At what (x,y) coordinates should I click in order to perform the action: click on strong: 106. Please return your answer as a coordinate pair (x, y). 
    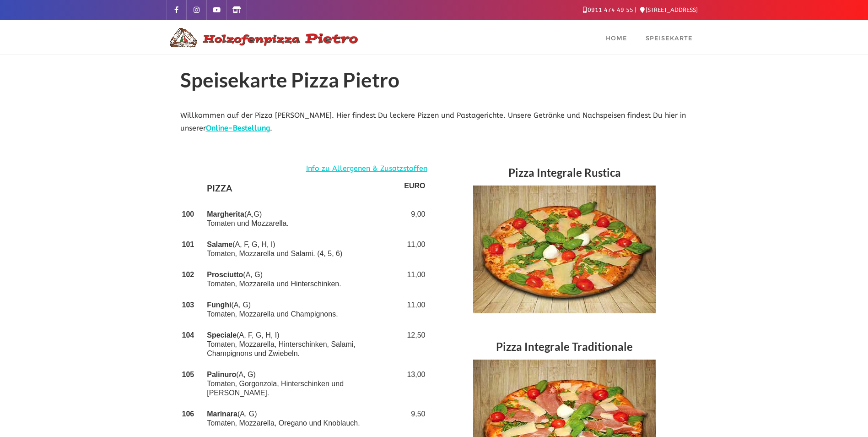
    Looking at the image, I should click on (188, 413).